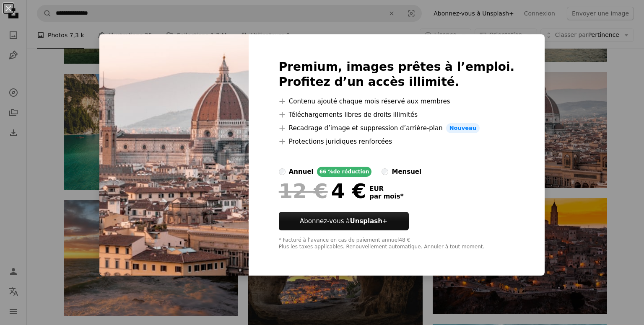 This screenshot has height=325, width=644. Describe the element at coordinates (463, 128) in the screenshot. I see `span: Nouveau` at that location.